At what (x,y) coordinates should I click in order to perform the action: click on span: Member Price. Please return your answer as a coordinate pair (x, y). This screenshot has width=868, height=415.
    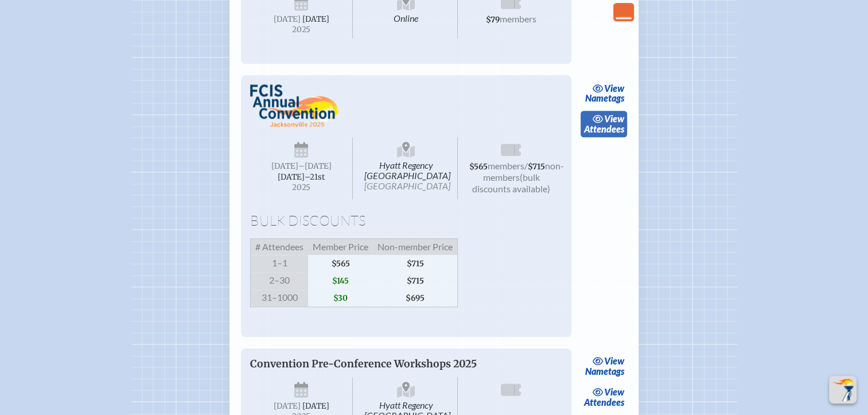
    Looking at the image, I should click on (341, 246).